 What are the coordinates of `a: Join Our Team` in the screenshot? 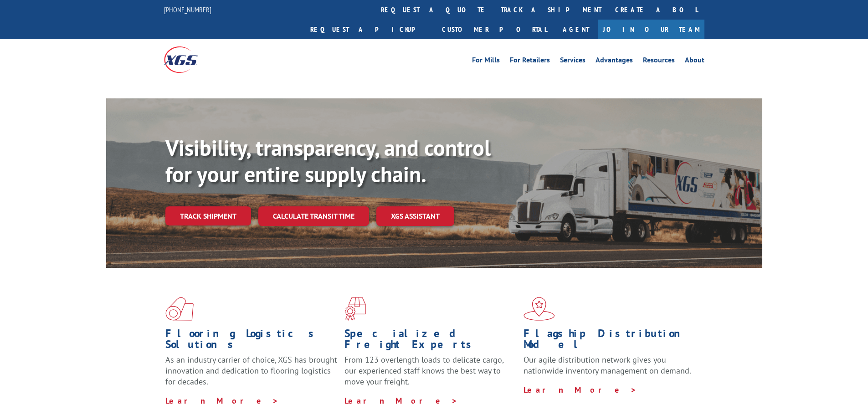 It's located at (651, 29).